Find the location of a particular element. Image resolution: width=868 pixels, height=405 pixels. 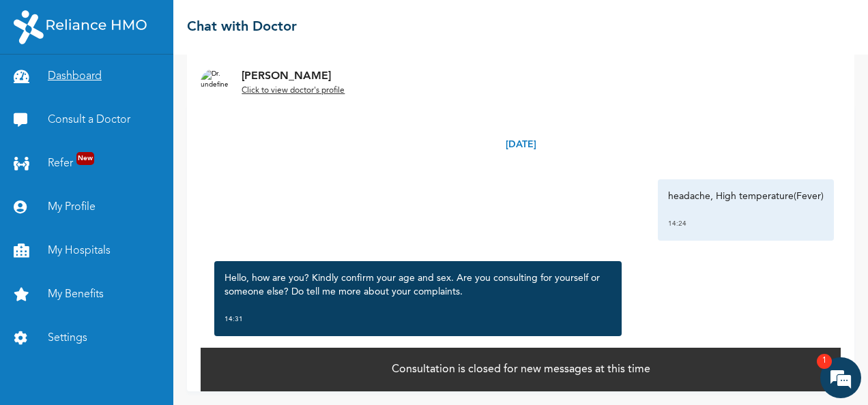

em: 1 is located at coordinates (824, 362).